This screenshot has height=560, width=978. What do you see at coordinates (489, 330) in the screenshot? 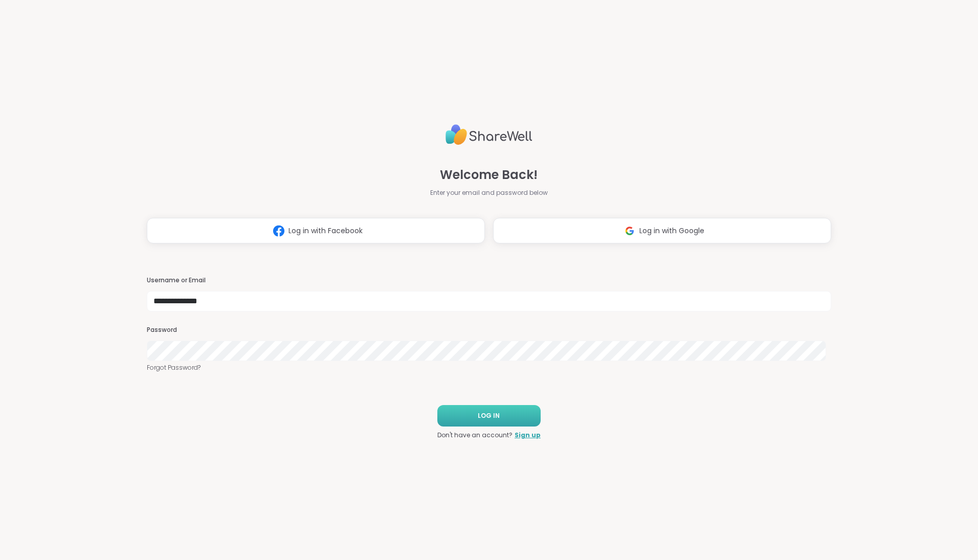
I see `h3: Password` at bounding box center [489, 330].